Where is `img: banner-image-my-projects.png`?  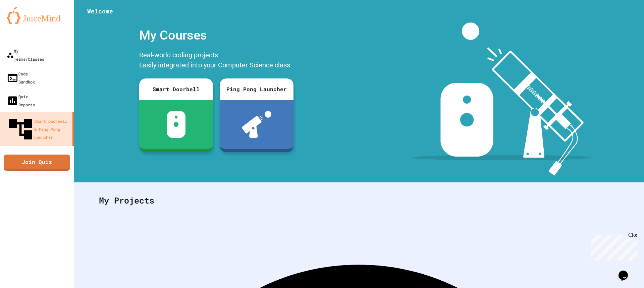 img: banner-image-my-projects.png is located at coordinates (501, 99).